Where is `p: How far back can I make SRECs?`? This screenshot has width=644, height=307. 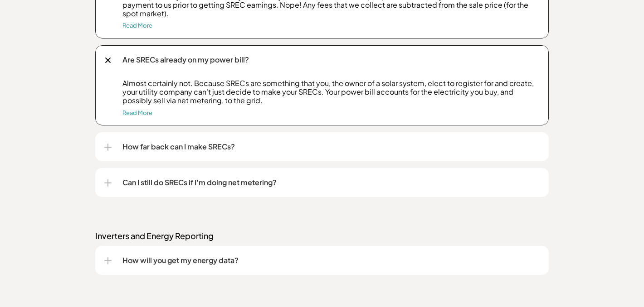
p: How far back can I make SRECs? is located at coordinates (331, 147).